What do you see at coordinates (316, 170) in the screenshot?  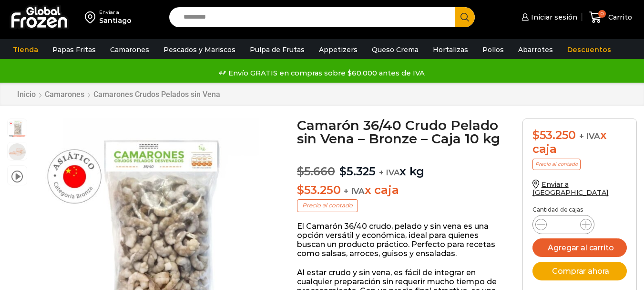 I see `bdi: 5.660` at bounding box center [316, 170].